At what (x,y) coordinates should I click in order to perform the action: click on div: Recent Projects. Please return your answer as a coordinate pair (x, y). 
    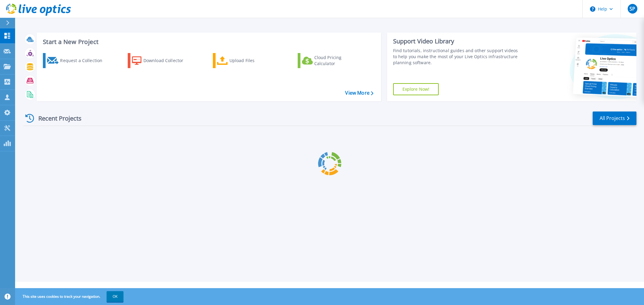
    Looking at the image, I should click on (57, 118).